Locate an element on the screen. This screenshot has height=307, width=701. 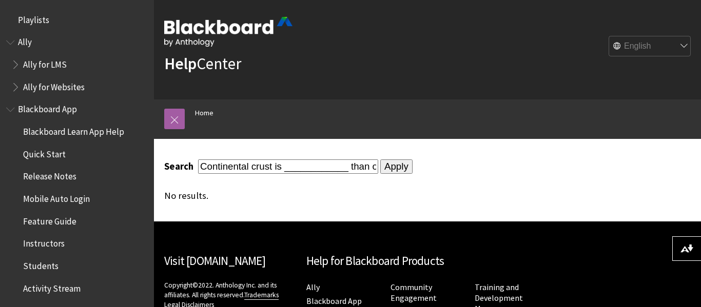
span: Feature Guide is located at coordinates (50, 220).